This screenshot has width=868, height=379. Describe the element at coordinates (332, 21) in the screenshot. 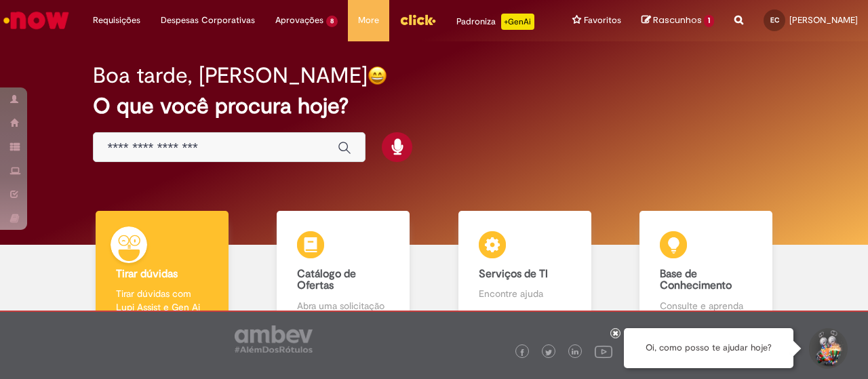

I see `span: 8` at that location.